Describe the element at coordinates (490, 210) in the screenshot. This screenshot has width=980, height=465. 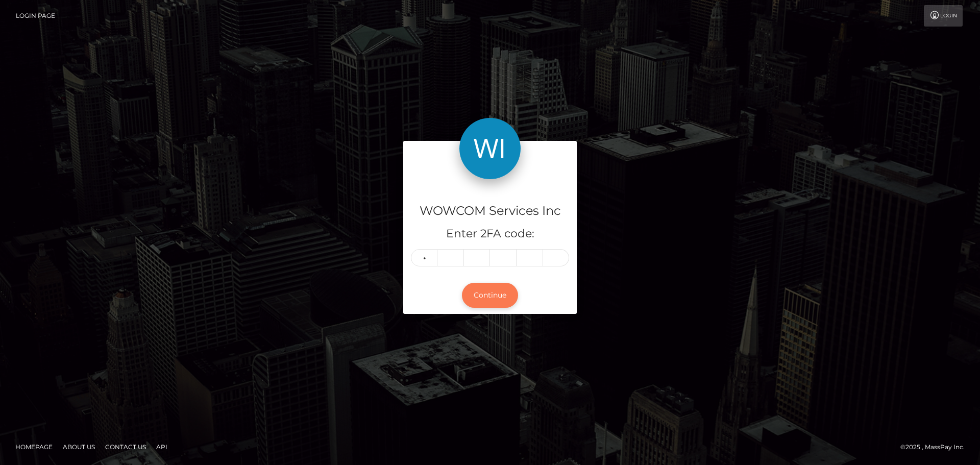
I see `h4: WOWCOM Services Inc` at that location.